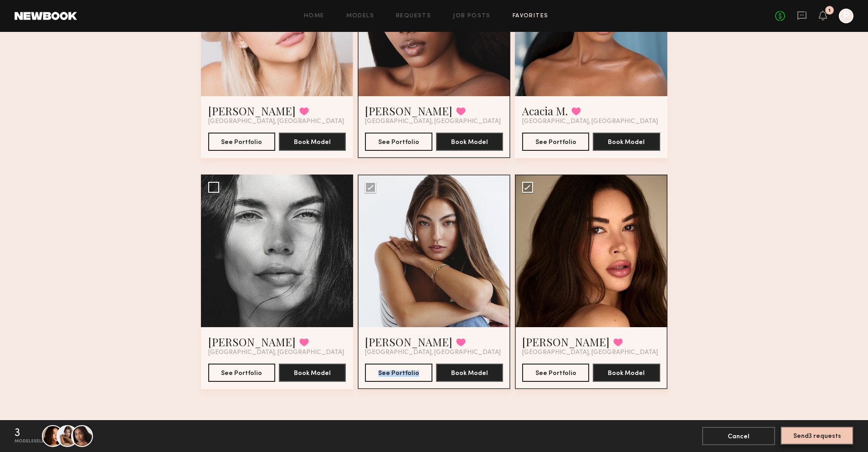 This screenshot has width=868, height=452. Describe the element at coordinates (314, 16) in the screenshot. I see `a: Home` at that location.